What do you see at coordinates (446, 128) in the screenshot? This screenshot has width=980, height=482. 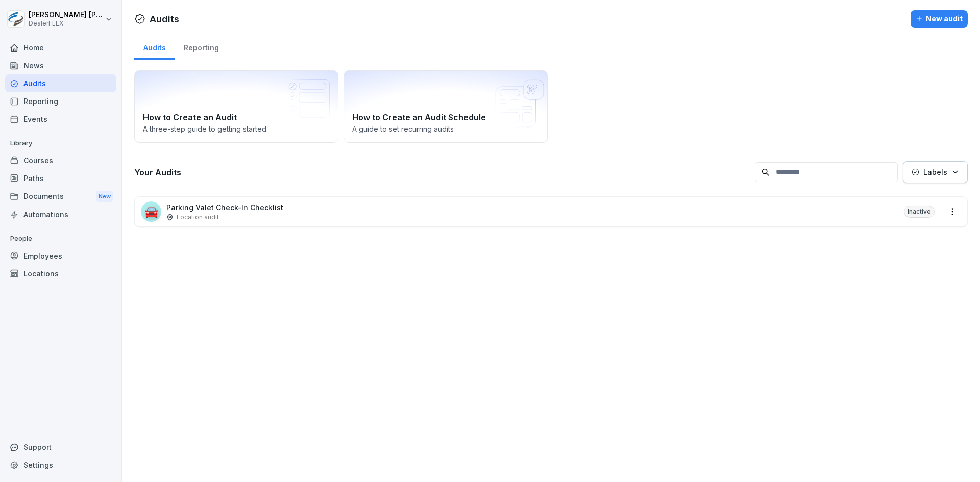 I see `p: A guide to set recurring audits` at bounding box center [446, 128].